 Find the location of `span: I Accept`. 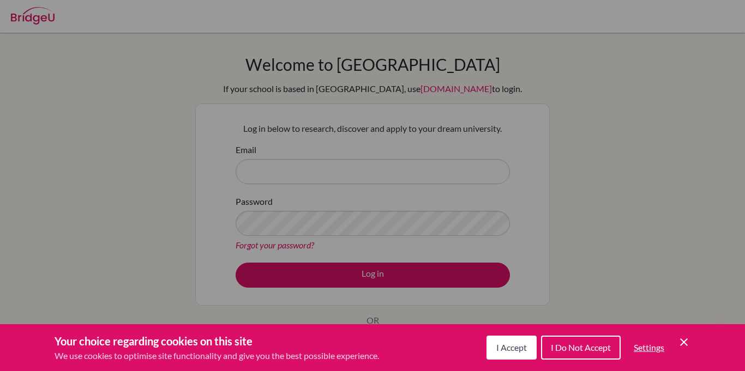

span: I Accept is located at coordinates (512, 347).